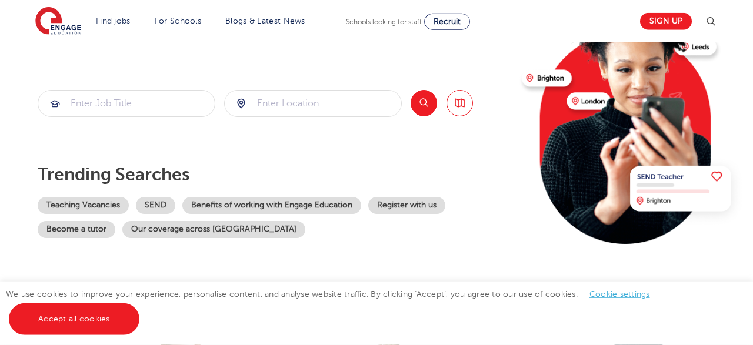 The width and height of the screenshot is (753, 345). Describe the element at coordinates (272, 205) in the screenshot. I see `a: Benefits of working with Engage Education` at that location.